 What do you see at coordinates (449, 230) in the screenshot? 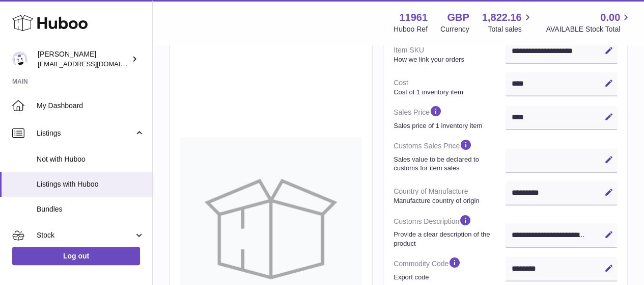
I see `dt: Customs Description` at bounding box center [449, 230].